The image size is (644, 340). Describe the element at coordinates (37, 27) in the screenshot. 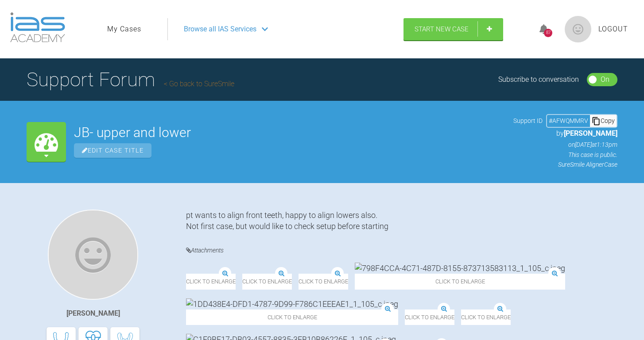

I see `img: logo-light.3e3ef733.png` at that location.